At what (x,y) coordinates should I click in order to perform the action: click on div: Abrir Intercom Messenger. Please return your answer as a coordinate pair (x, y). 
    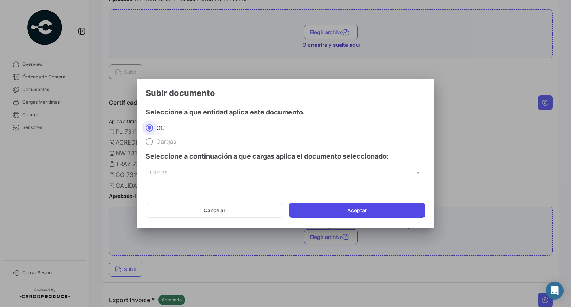
    Looking at the image, I should click on (555, 291).